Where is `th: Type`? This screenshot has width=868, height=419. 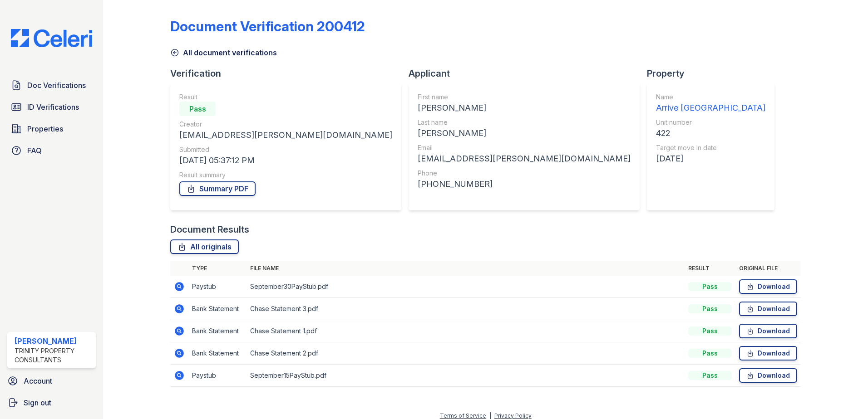 th: Type is located at coordinates (218, 269).